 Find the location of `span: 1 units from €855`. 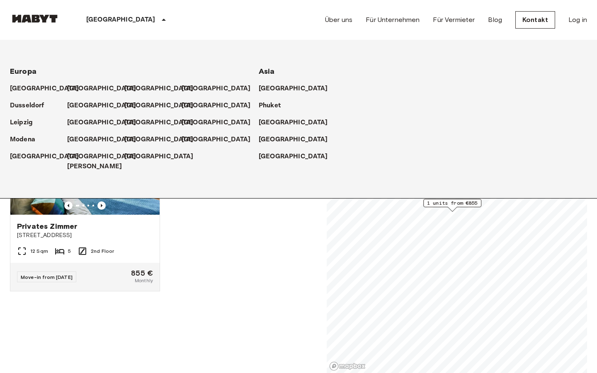

span: 1 units from €855 is located at coordinates (452, 203).